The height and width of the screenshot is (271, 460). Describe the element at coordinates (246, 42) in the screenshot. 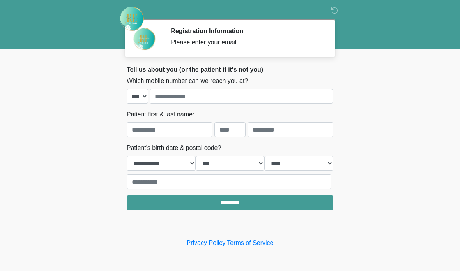

I see `div: Please enter your email` at that location.